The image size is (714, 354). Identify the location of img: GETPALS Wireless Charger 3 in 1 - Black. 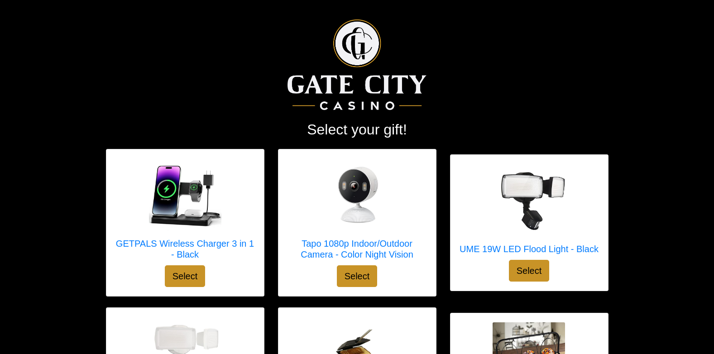
(185, 195).